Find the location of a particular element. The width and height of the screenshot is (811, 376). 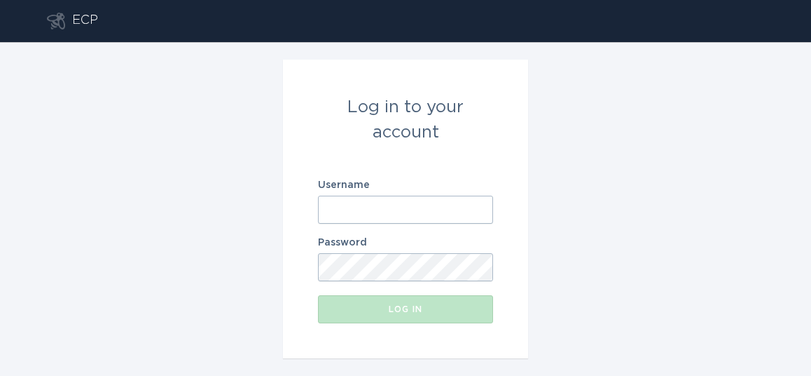

div: Log in is located at coordinates (406, 309).